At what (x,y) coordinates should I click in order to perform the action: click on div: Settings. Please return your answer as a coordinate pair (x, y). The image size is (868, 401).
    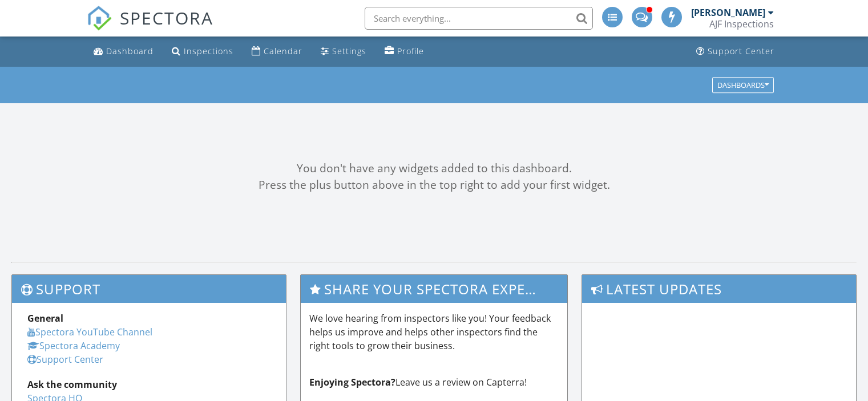
    Looking at the image, I should click on (349, 51).